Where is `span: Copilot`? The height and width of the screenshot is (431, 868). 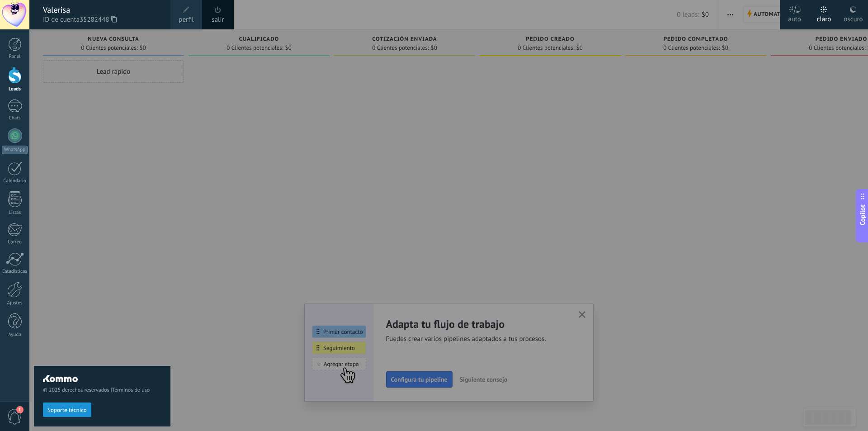
span: Copilot is located at coordinates (863, 215).